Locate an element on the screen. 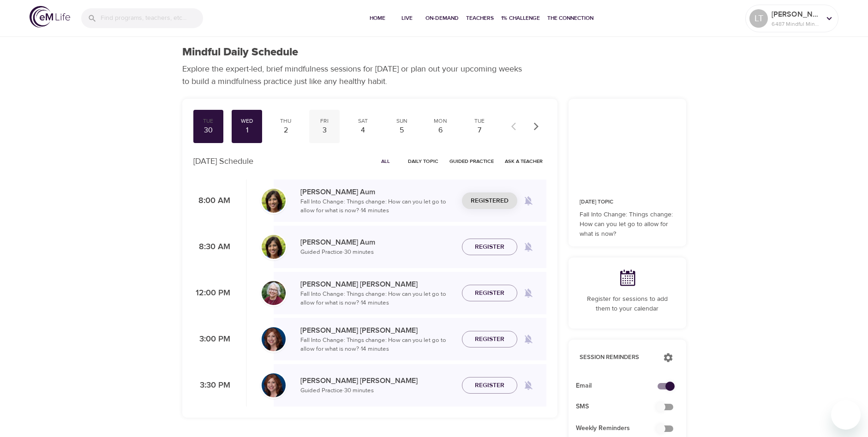  button: Daily Topic is located at coordinates (423, 161).